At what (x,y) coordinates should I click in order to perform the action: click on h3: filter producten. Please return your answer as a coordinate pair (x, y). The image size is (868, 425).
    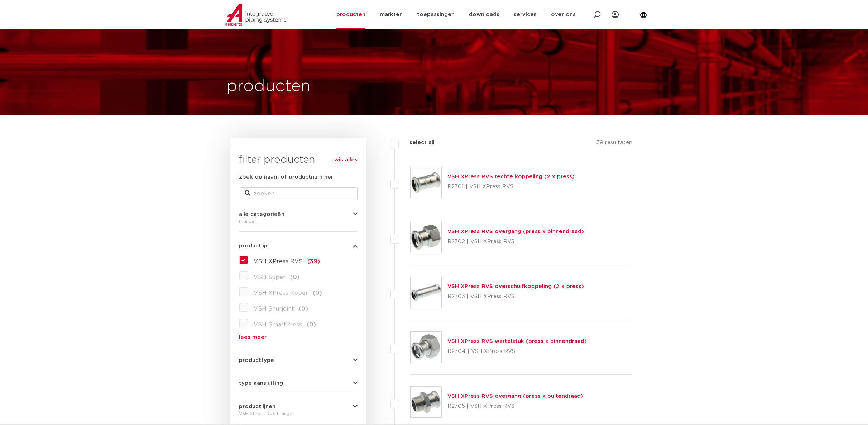
    Looking at the image, I should click on (299, 160).